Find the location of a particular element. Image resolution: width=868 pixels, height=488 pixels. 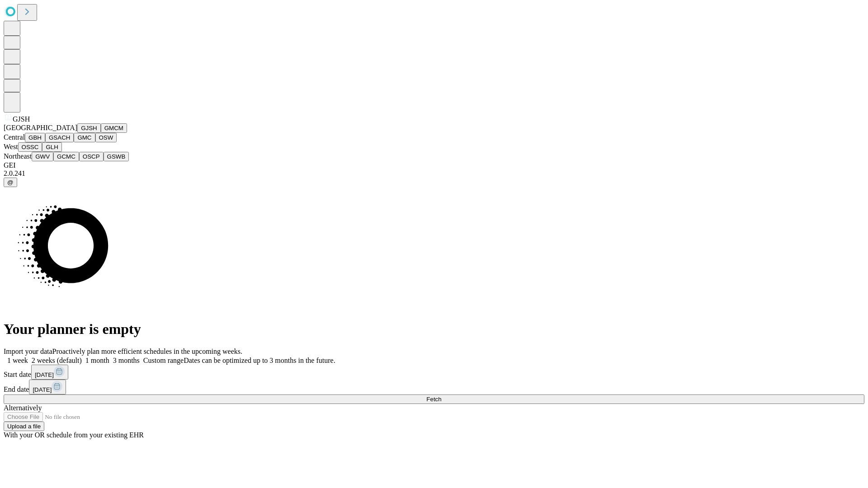

div: Start date is located at coordinates (434, 372).